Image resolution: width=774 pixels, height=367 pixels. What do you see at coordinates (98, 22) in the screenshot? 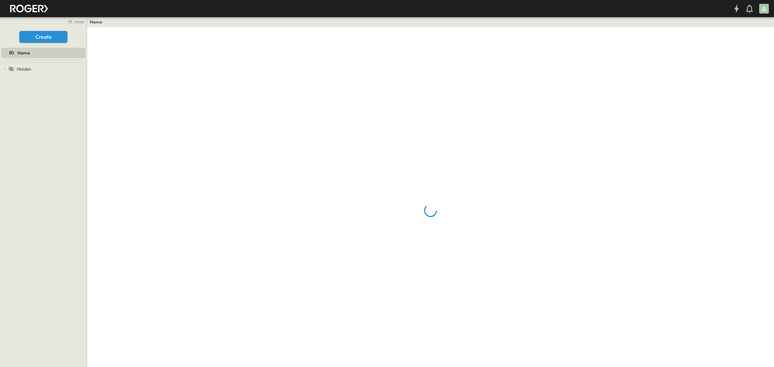
I see `nav: breadcrumbs` at bounding box center [98, 22].